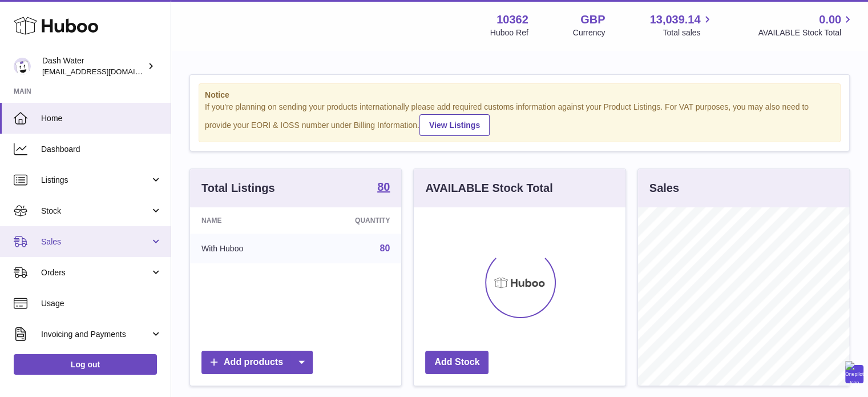 This screenshot has height=397, width=868. I want to click on th: Name, so click(245, 221).